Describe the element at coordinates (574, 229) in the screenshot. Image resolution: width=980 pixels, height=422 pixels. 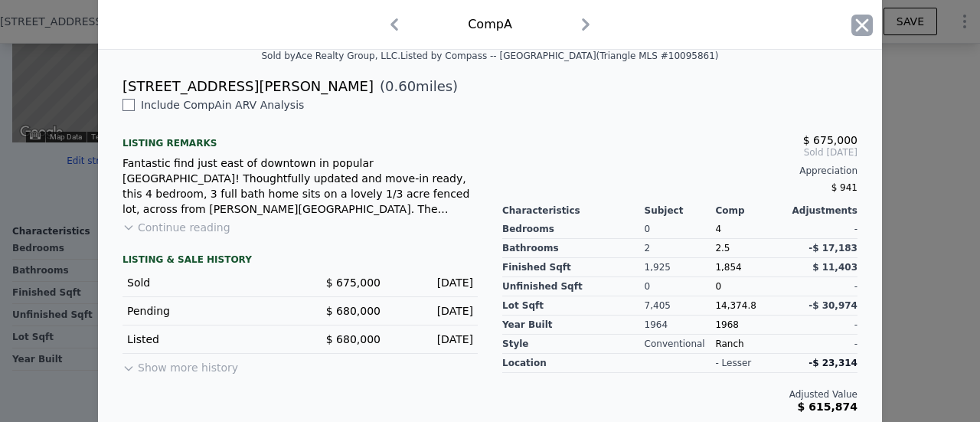
I see `div: Bedrooms` at that location.